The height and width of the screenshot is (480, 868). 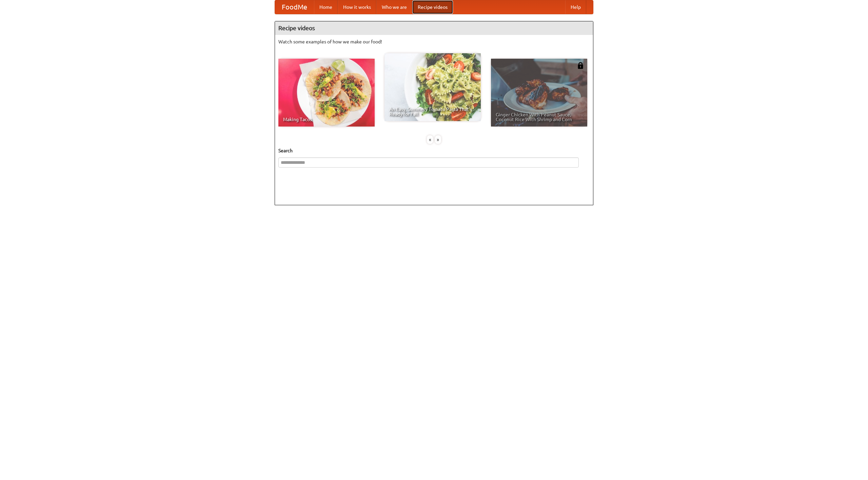 I want to click on a: FoodMe, so click(x=294, y=7).